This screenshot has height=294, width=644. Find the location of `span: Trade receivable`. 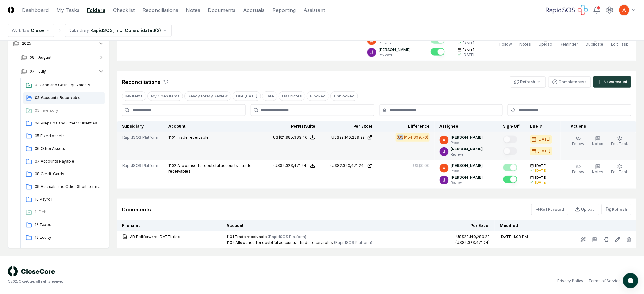

span: Trade receivable is located at coordinates (193, 137).